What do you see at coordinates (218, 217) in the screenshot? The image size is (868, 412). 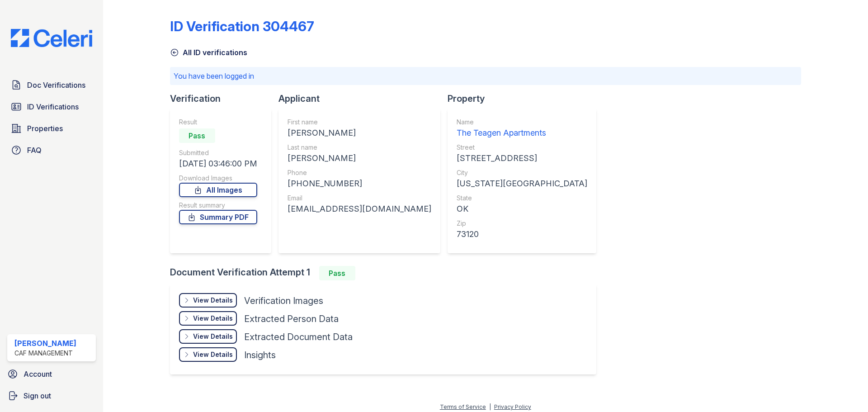 I see `a: Summary PDF` at bounding box center [218, 217].